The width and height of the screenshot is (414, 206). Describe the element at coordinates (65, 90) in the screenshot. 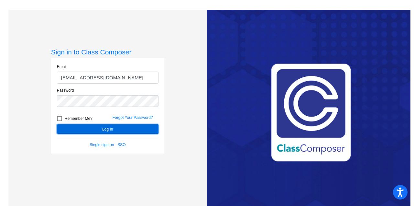

I see `label: Password` at that location.